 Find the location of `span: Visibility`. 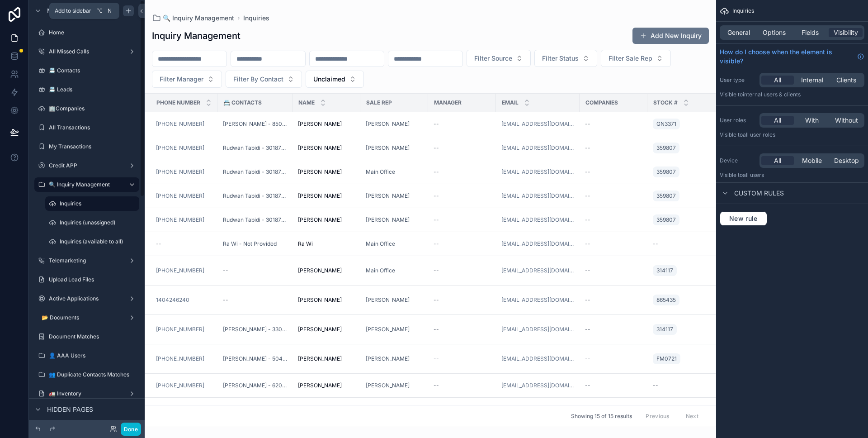

span: Visibility is located at coordinates (846, 32).